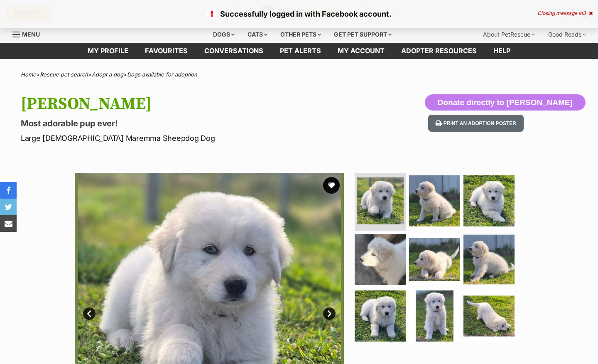 This screenshot has width=598, height=364. Describe the element at coordinates (29, 34) in the screenshot. I see `a: Menu` at that location.